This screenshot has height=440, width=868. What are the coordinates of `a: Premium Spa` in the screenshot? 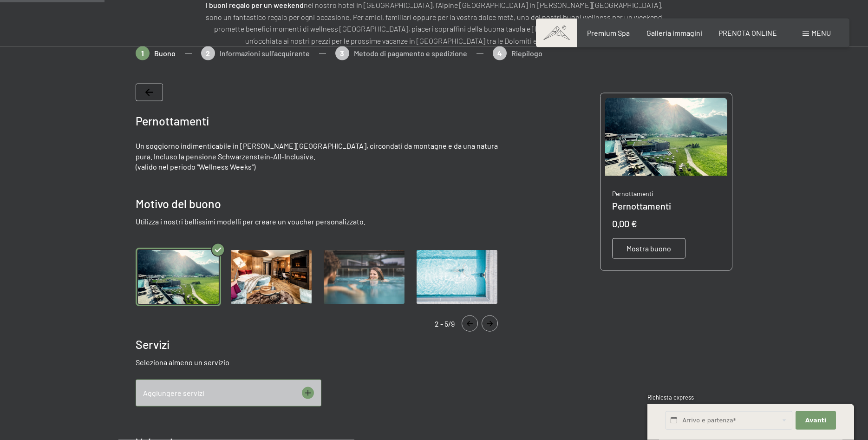 It's located at (608, 32).